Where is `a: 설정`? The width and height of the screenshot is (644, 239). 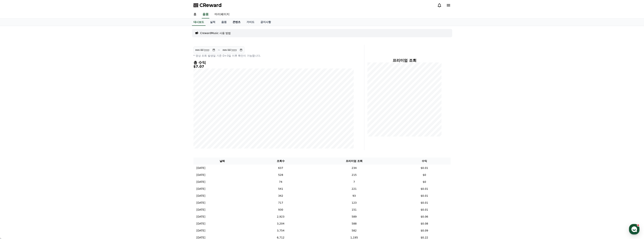
a: 설정 is located at coordinates (60, 124).